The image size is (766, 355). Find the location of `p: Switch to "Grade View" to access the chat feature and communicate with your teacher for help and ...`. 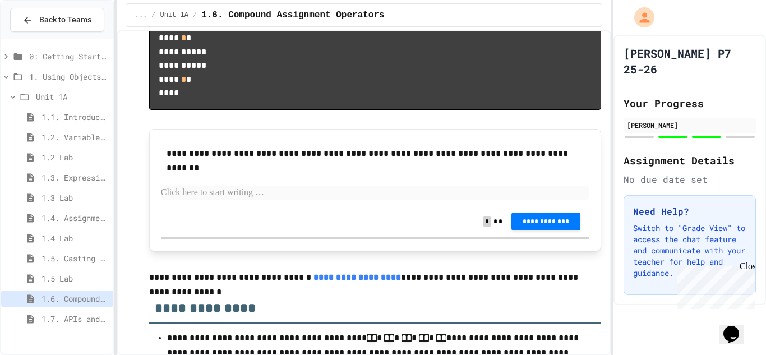

p: Switch to "Grade View" to access the chat feature and communicate with your teacher for help and ... is located at coordinates (690, 251).